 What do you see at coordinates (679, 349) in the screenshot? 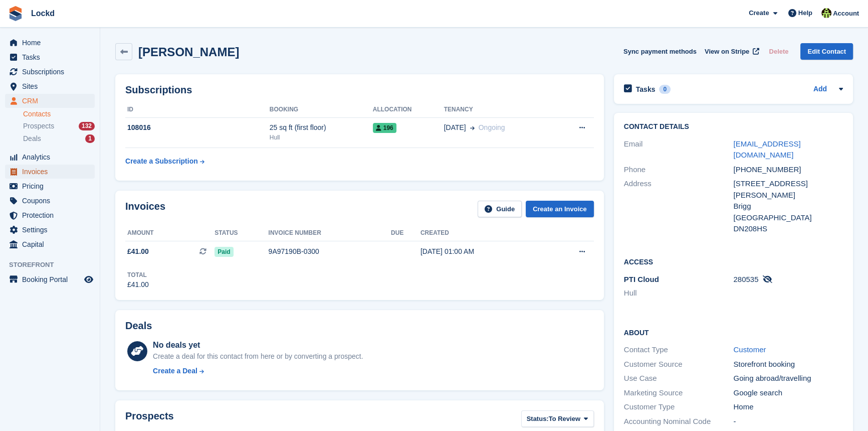
I see `div: Contact Type` at bounding box center [679, 349].